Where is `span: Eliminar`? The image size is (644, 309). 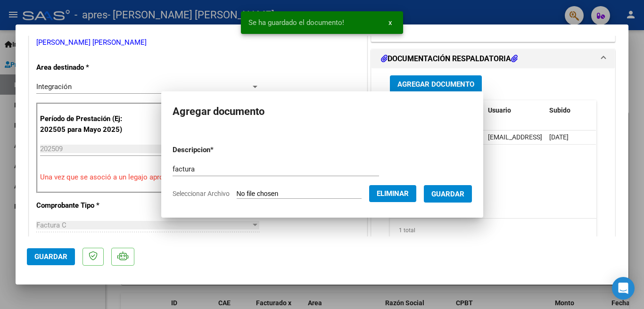
span: Eliminar is located at coordinates (393, 194).